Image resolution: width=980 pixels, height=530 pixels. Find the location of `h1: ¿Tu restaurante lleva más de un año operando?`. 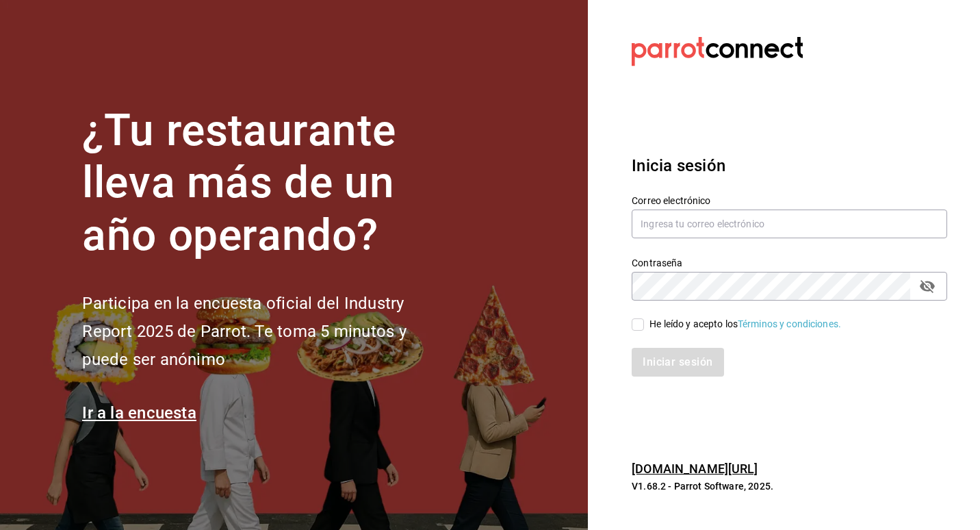

h1: ¿Tu restaurante lleva más de un año operando? is located at coordinates (267, 183).